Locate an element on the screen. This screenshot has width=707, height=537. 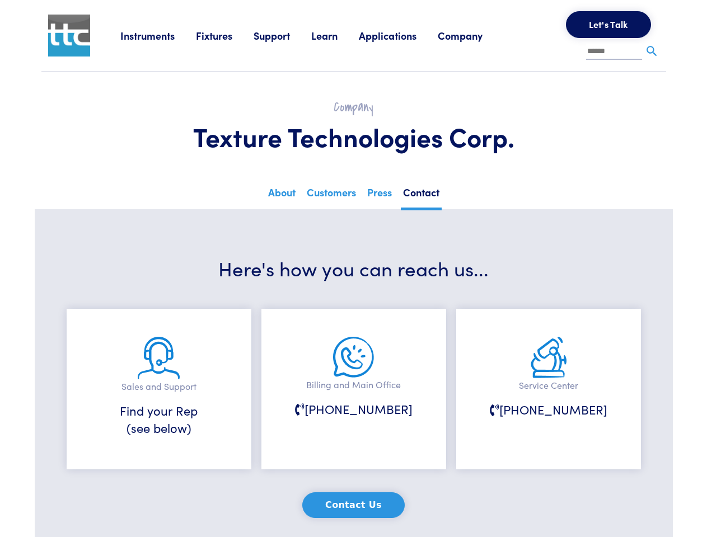
a: Support is located at coordinates (282, 35).